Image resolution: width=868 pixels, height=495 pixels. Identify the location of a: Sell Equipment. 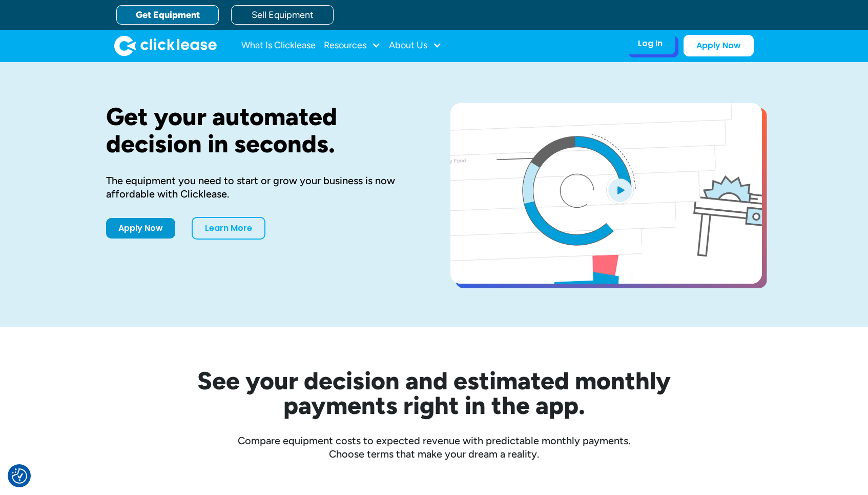
(282, 15).